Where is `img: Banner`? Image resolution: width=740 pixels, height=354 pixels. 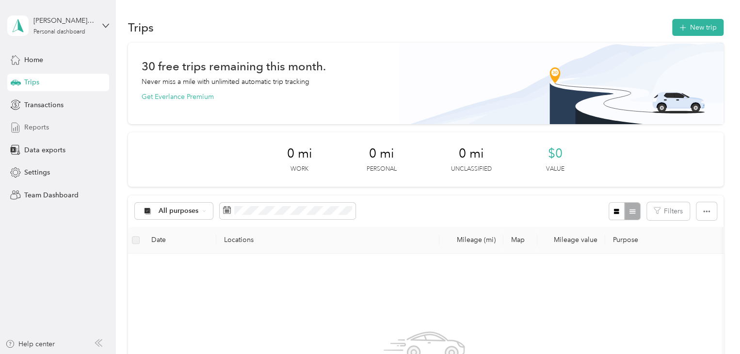
img: Banner is located at coordinates (561, 83).